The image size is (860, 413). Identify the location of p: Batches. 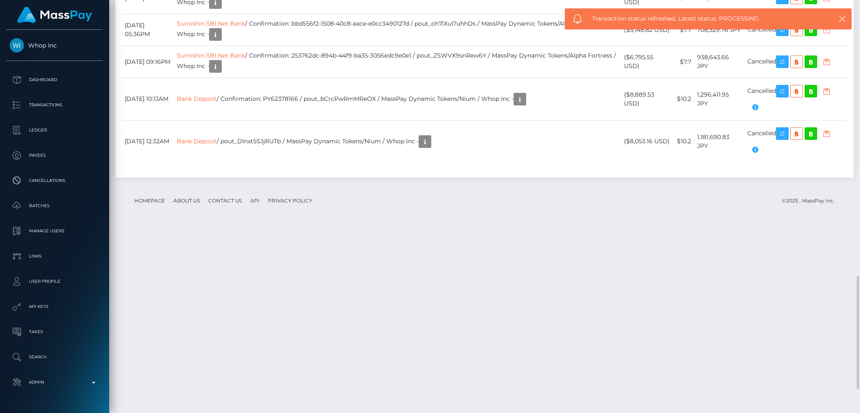
(55, 206).